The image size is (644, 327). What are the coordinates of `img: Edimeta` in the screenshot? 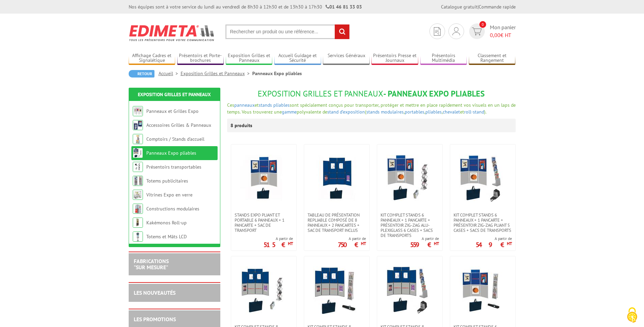 It's located at (172, 33).